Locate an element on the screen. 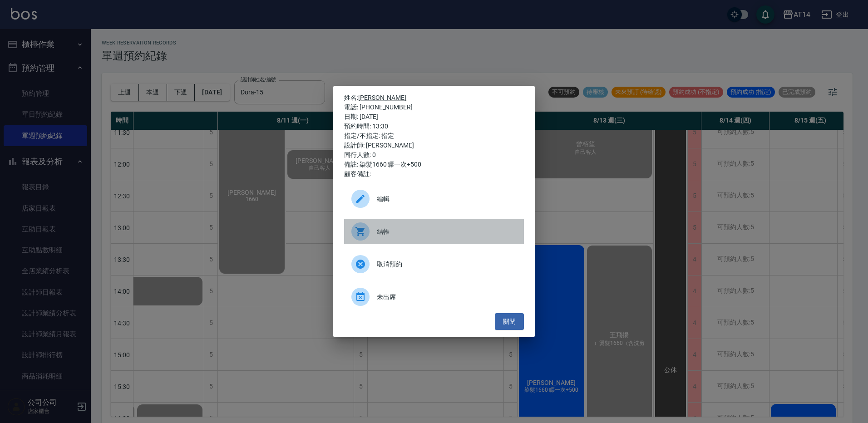 This screenshot has width=868, height=423. div: 編輯 is located at coordinates (434, 198).